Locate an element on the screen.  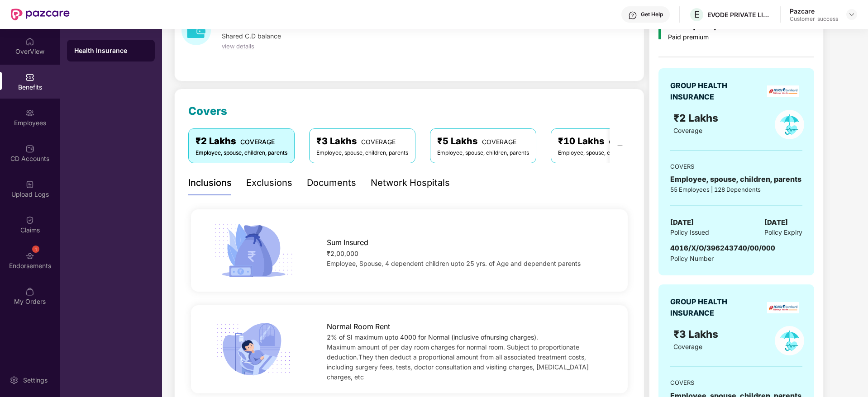
div: ₹5 Lakhs is located at coordinates (483, 141).